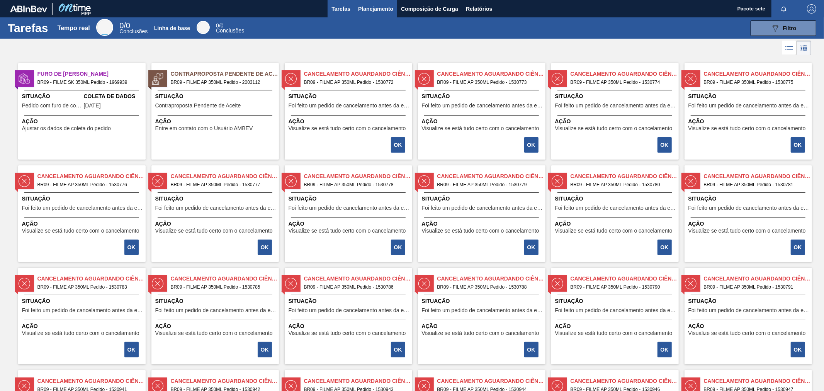 The image size is (824, 391). I want to click on font: BR09 - FILME AP 350ML Pedido - 1530788, so click(482, 287).